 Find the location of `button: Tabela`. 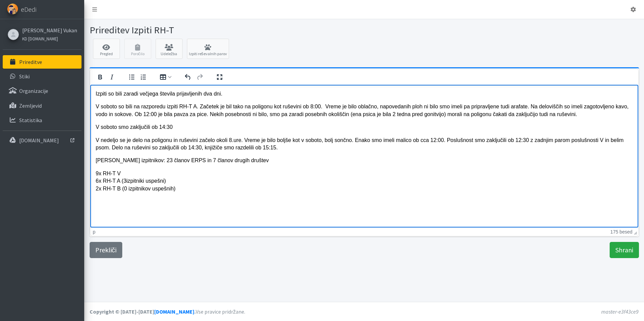

button: Tabela is located at coordinates (166, 77).